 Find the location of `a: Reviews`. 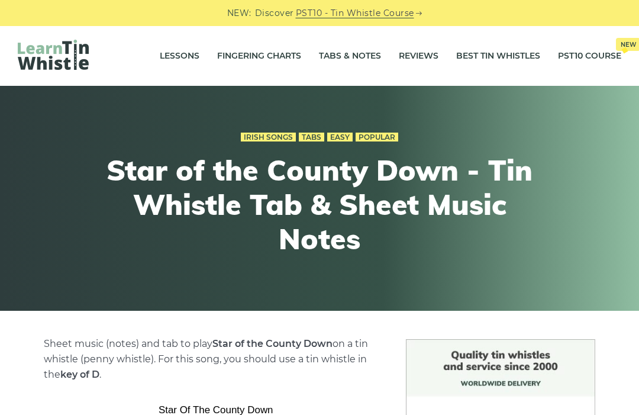

a: Reviews is located at coordinates (418, 56).